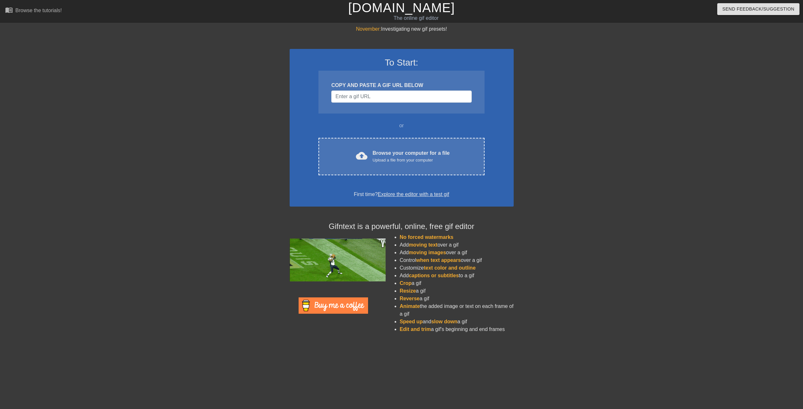 The height and width of the screenshot is (409, 803). What do you see at coordinates (416, 18) in the screenshot?
I see `div: The online gif editor` at bounding box center [416, 18].